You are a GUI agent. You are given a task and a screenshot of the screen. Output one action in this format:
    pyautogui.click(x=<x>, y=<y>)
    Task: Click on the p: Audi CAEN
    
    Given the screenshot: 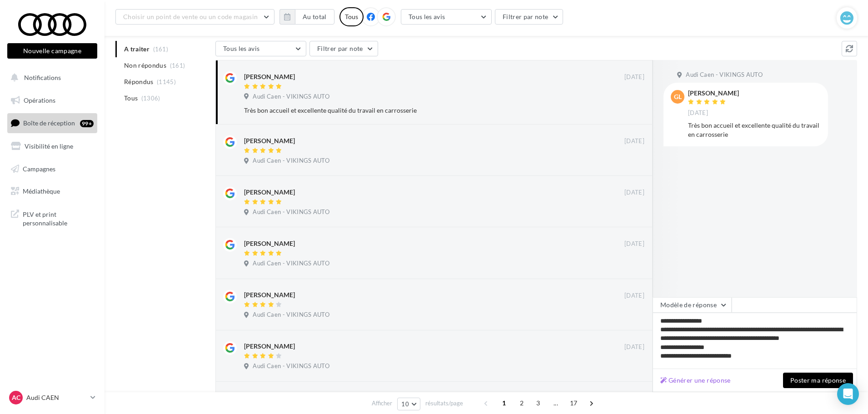 What is the action you would take?
    pyautogui.click(x=57, y=398)
    